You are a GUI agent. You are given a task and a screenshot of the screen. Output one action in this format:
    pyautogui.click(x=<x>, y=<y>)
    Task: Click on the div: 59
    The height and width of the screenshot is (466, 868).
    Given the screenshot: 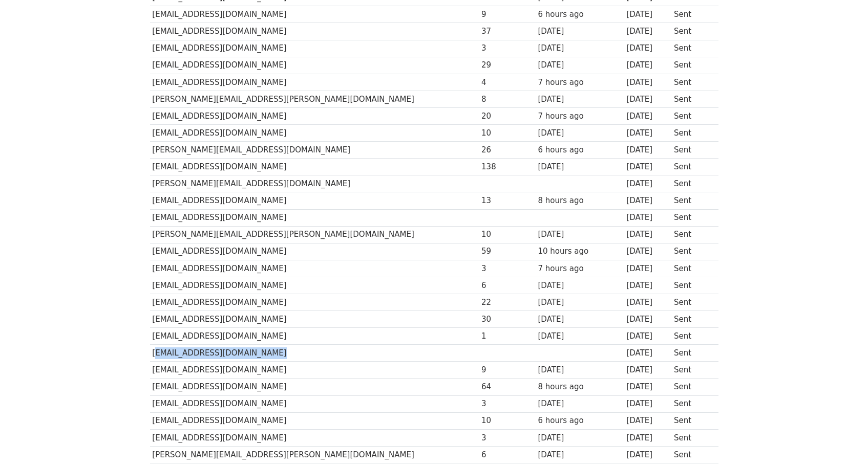 What is the action you would take?
    pyautogui.click(x=507, y=251)
    